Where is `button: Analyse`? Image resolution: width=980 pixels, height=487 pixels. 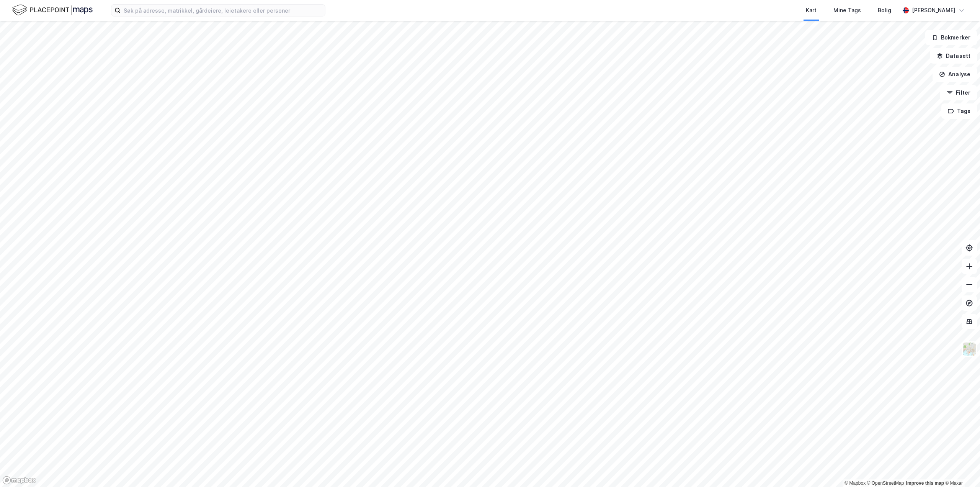 button: Analyse is located at coordinates (955, 74).